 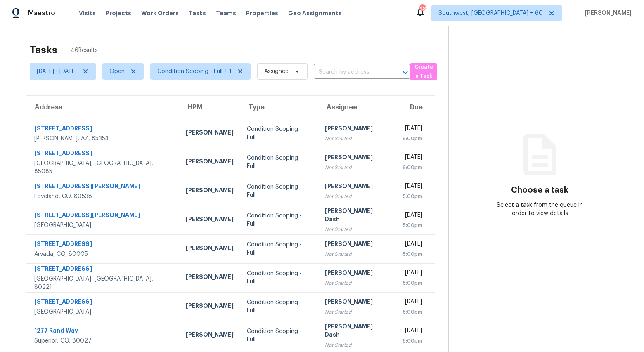 What do you see at coordinates (276, 71) in the screenshot?
I see `span: Assignee` at bounding box center [276, 71].